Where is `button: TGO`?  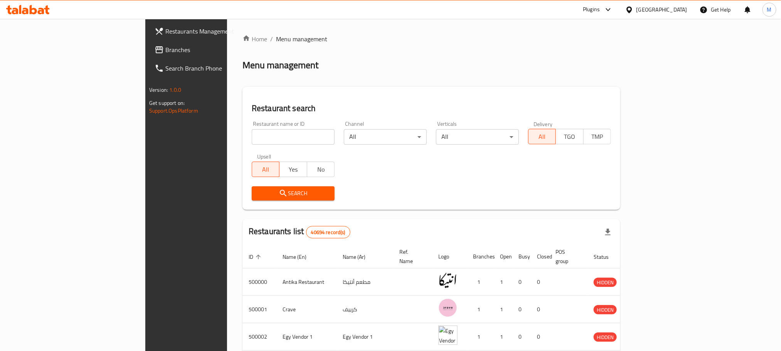
button: TGO is located at coordinates (569, 136).